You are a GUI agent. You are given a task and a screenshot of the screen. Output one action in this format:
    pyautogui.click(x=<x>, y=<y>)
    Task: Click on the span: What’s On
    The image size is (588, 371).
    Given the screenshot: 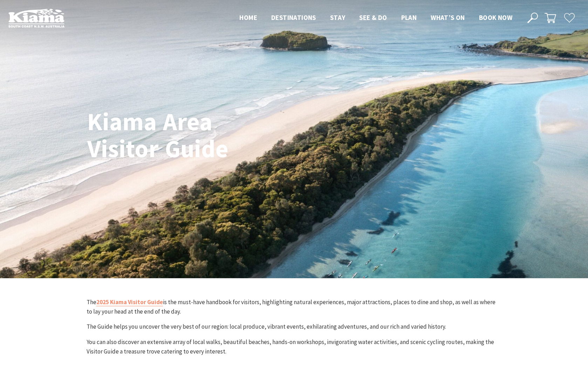 What is the action you would take?
    pyautogui.click(x=448, y=18)
    